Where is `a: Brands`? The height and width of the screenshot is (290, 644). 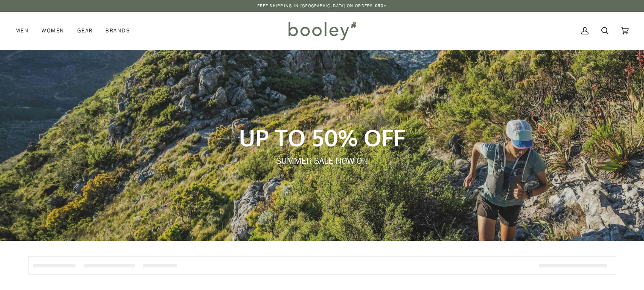
a: Brands is located at coordinates (118, 31).